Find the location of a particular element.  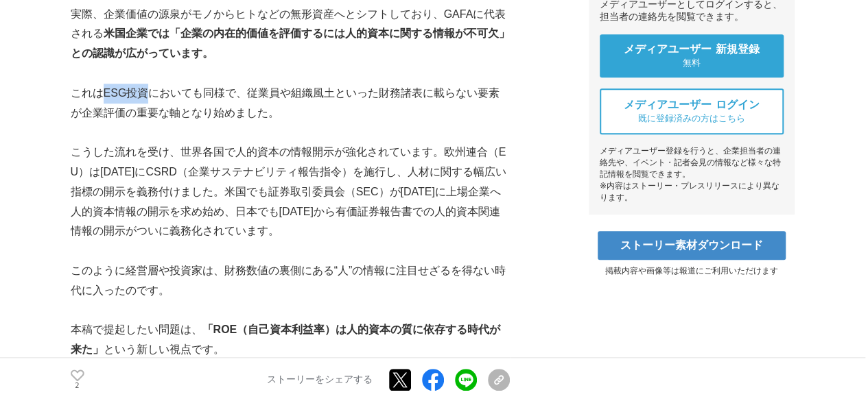

p: 実際、企業価値の源泉がモノからヒトなどの無形資産へとシフトしており、GAFAに代表される is located at coordinates (290, 35).